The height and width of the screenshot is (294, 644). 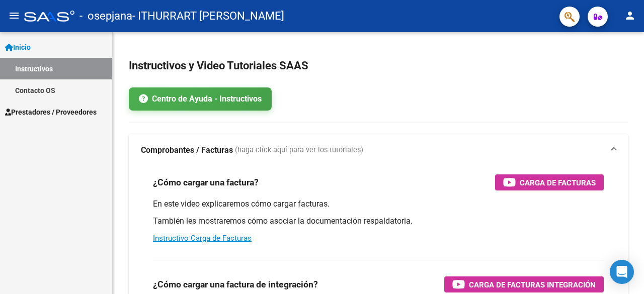 What do you see at coordinates (557, 182) in the screenshot?
I see `span: Carga de Facturas` at bounding box center [557, 182].